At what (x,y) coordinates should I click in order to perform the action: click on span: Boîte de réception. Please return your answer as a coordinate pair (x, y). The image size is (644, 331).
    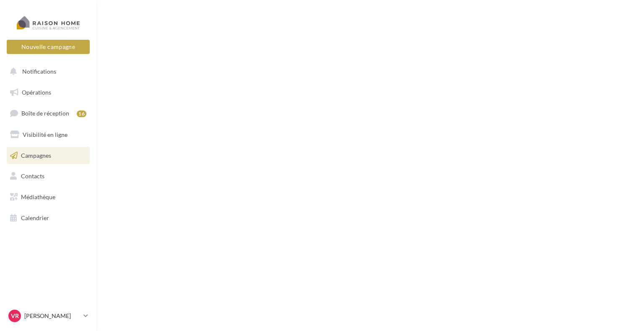
    Looking at the image, I should click on (45, 113).